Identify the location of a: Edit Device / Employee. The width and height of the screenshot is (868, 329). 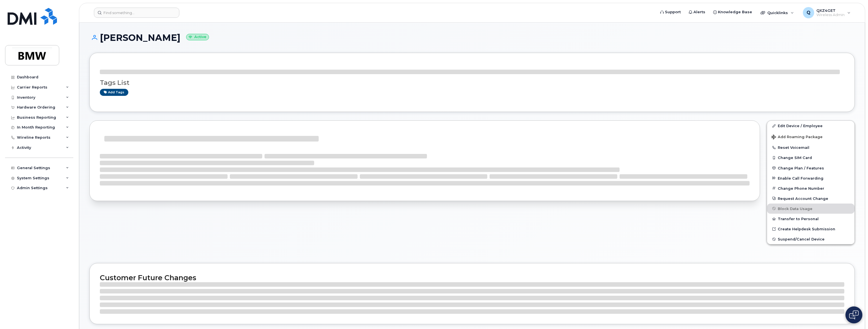
(811, 126).